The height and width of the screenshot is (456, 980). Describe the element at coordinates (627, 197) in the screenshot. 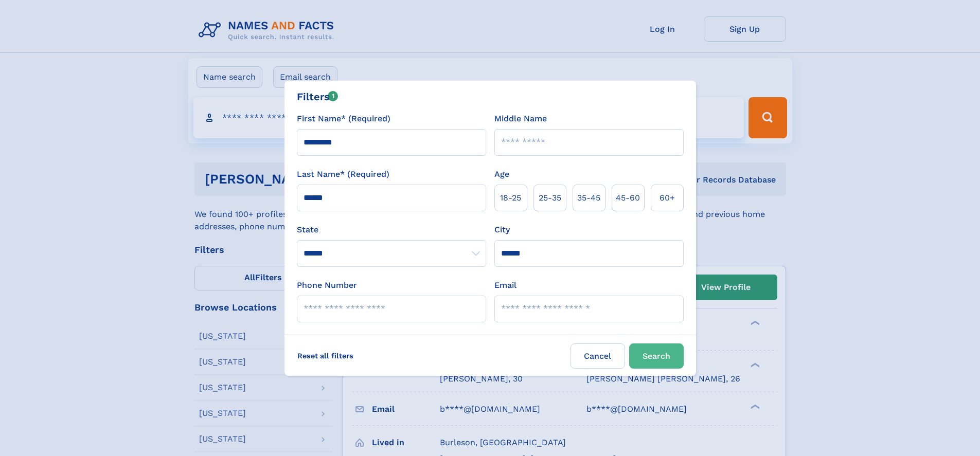

I see `span: 45‑60` at that location.